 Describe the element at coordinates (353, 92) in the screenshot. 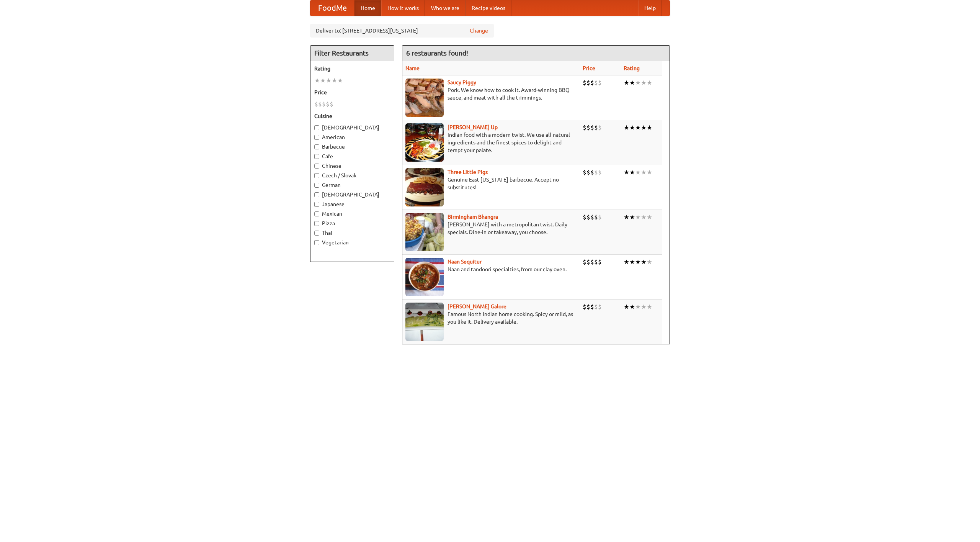

I see `h5: Price` at that location.